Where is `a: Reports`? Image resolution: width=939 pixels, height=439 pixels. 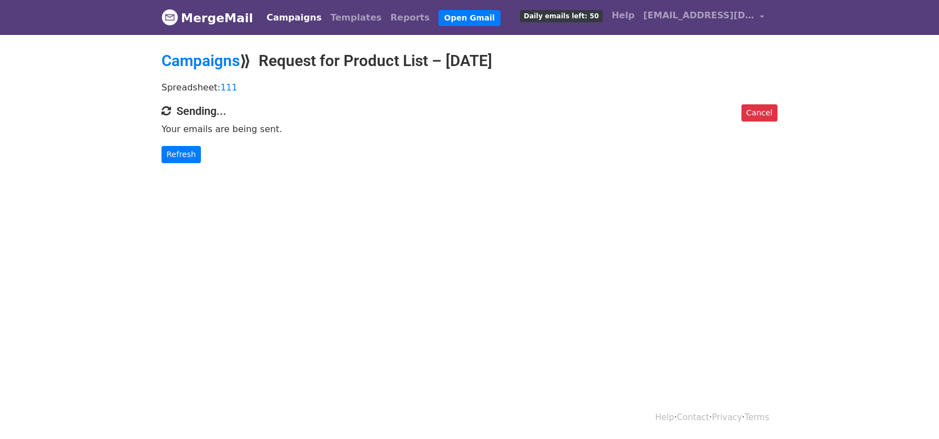 a: Reports is located at coordinates (410, 18).